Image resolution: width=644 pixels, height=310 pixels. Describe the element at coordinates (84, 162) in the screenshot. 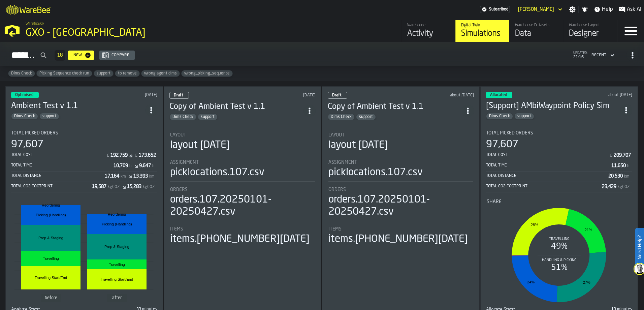

I see `div: stat-Total Picked Orders` at that location.